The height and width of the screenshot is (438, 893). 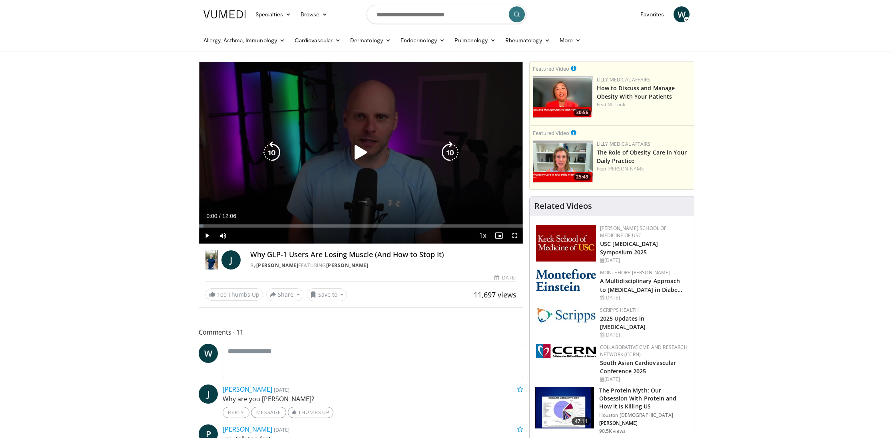 What do you see at coordinates (383, 266) in the screenshot?
I see `div: By FEATURING` at bounding box center [383, 266].